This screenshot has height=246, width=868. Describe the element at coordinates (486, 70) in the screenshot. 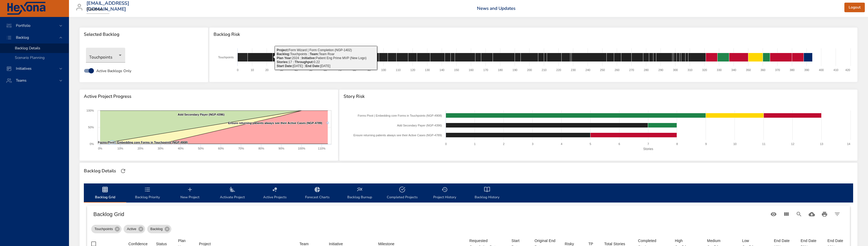

I see `text: 170` at that location.